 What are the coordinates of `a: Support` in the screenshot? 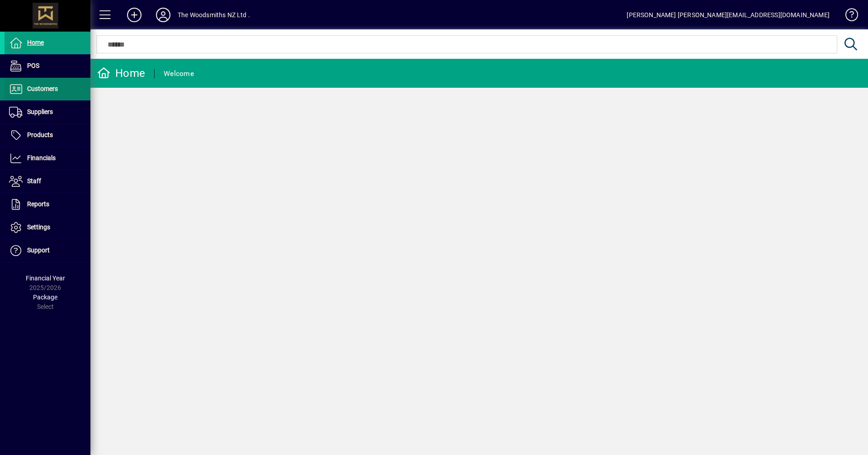 It's located at (48, 250).